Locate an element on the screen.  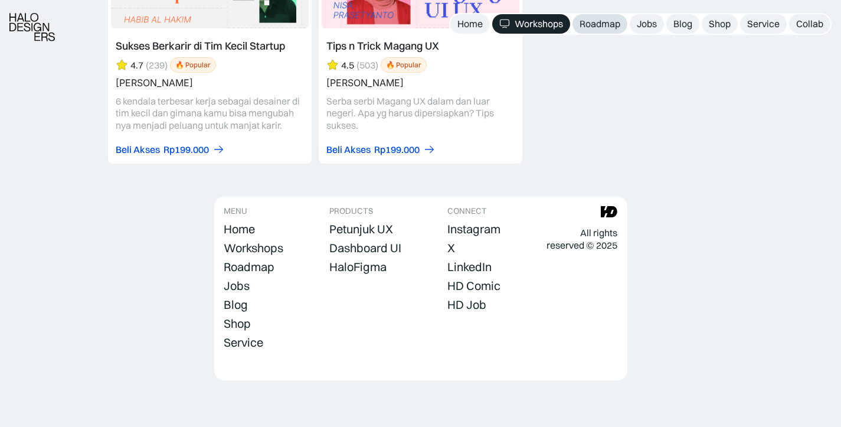
div: Collab is located at coordinates (810, 24).